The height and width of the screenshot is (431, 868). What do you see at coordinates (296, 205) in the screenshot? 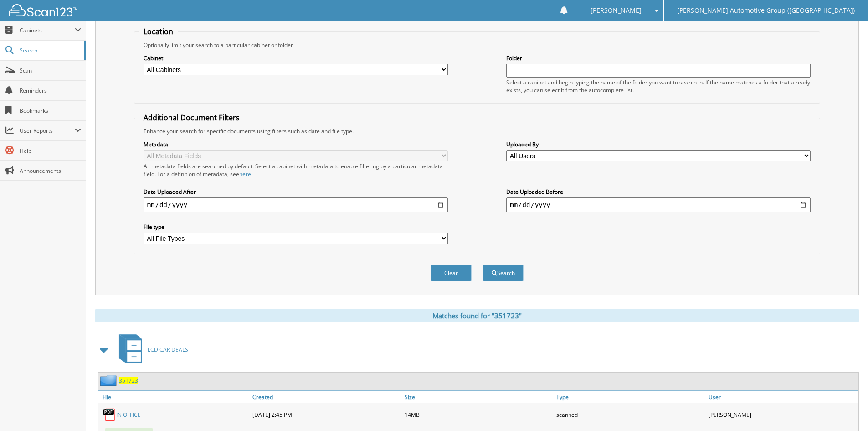
I see `input: start` at bounding box center [296, 205].